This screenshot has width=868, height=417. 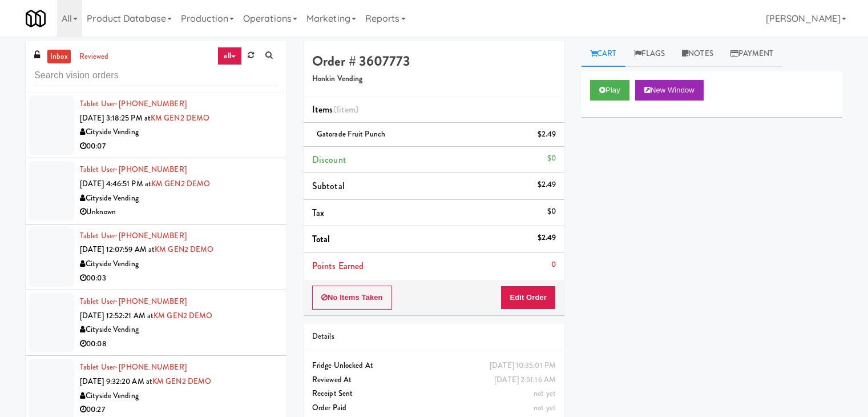 I want to click on img: Micromart, so click(x=35, y=18).